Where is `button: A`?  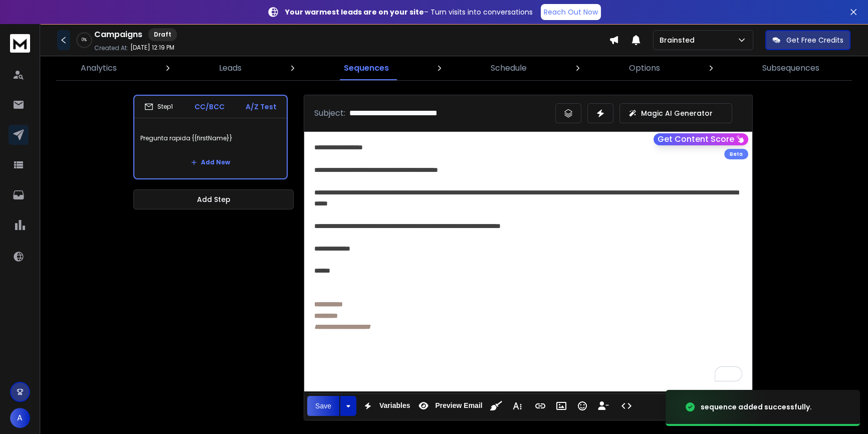
button: A is located at coordinates (20, 418).